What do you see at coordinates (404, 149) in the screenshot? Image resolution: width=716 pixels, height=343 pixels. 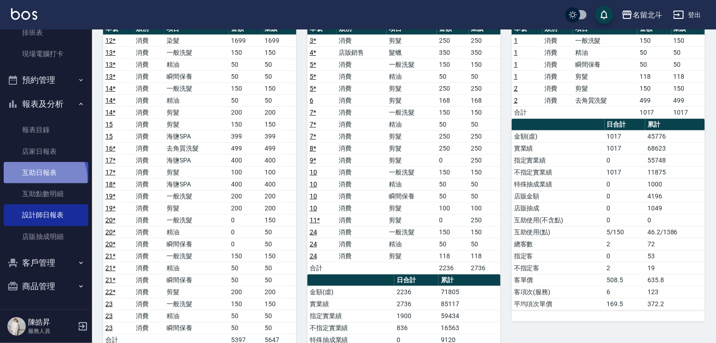 I see `table: a dense table` at bounding box center [404, 149].